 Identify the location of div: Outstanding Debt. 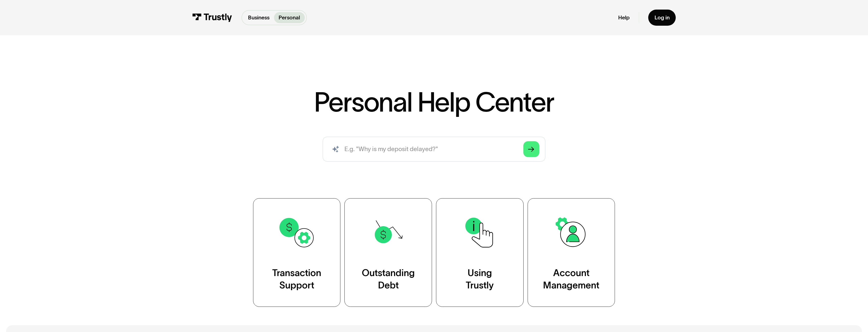
(388, 279).